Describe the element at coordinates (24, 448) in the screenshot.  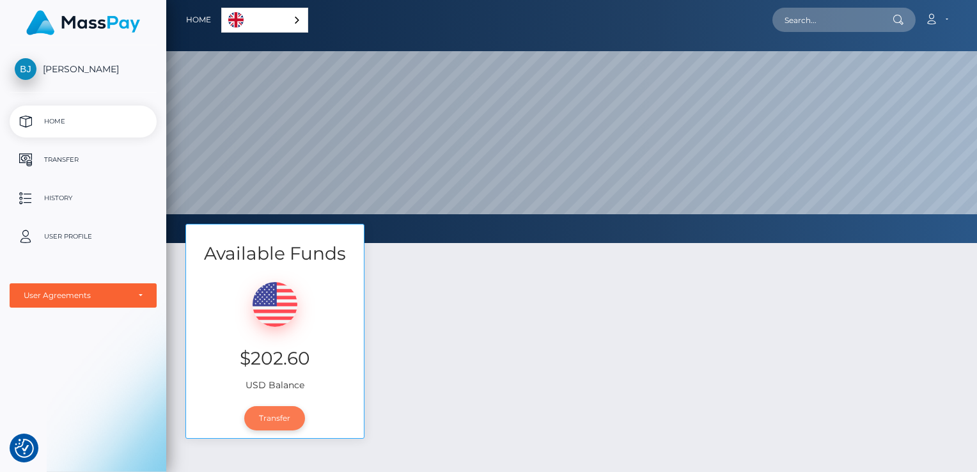
I see `img: Revisit consent button` at that location.